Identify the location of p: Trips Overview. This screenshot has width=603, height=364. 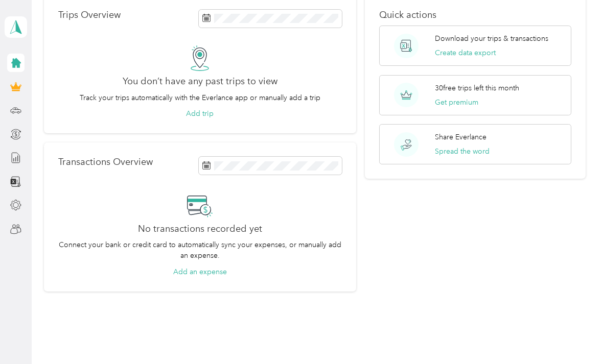
(90, 15).